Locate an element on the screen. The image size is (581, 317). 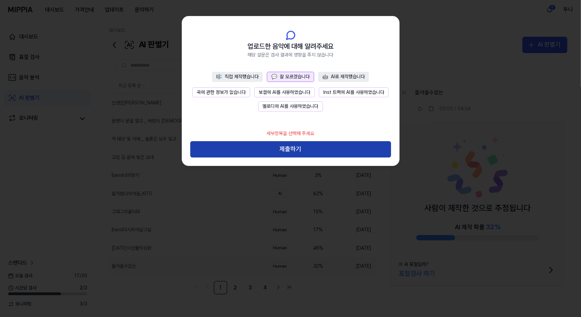
button: 곡에 관한 정보가 없습니다 is located at coordinates (221, 93).